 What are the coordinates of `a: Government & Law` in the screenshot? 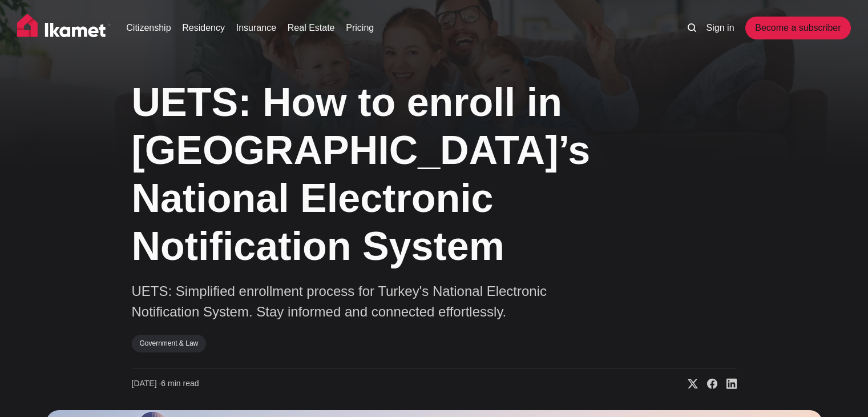 It's located at (169, 343).